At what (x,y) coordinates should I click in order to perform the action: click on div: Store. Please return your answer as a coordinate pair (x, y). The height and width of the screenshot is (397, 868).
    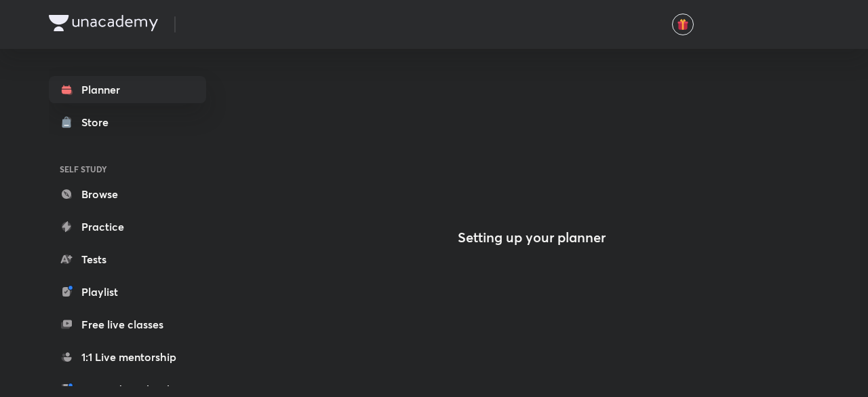
    Looking at the image, I should click on (99, 122).